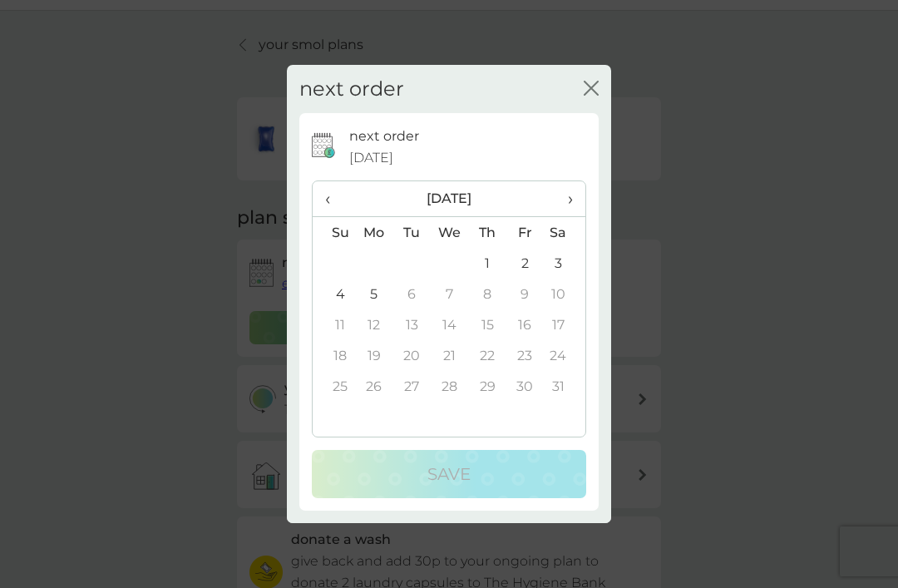 The image size is (898, 588). What do you see at coordinates (334, 355) in the screenshot?
I see `td: 18` at bounding box center [334, 355].